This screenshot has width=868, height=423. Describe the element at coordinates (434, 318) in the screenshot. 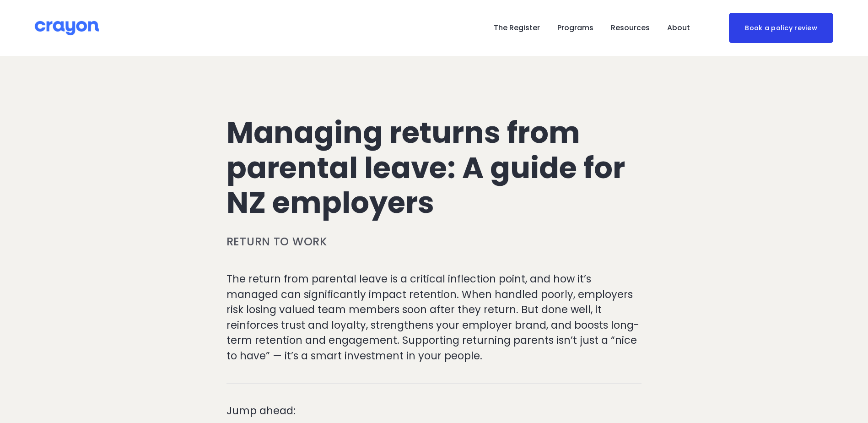

I see `p: The return from parental leave is a critical inflection point, and how it’s managed can significa...` at that location.